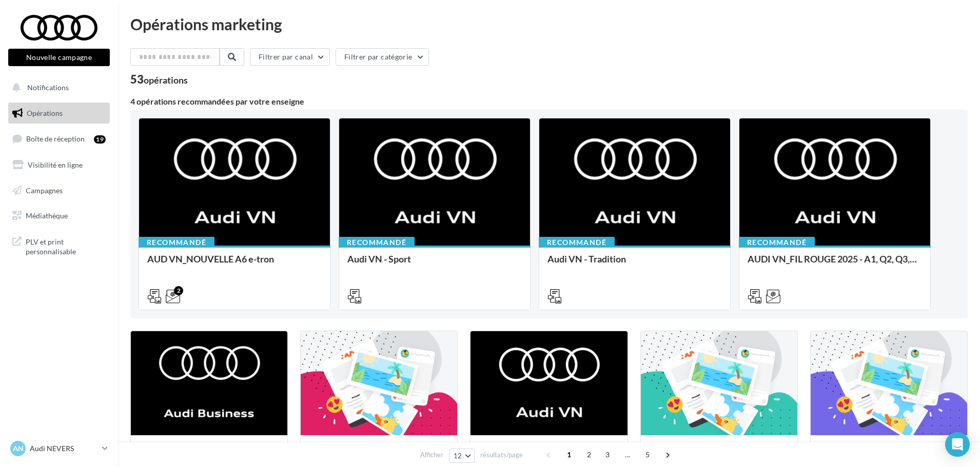  Describe the element at coordinates (462, 455) in the screenshot. I see `button: 12` at that location.